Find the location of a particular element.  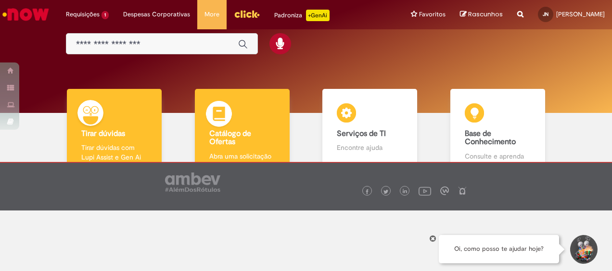

div: Oi, como posso te ajudar hoje? is located at coordinates (499, 249).